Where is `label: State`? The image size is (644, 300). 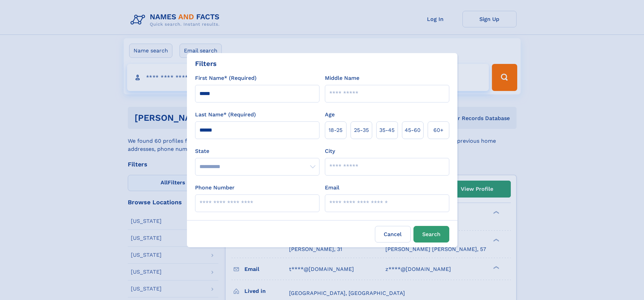
label: State is located at coordinates (257, 151).